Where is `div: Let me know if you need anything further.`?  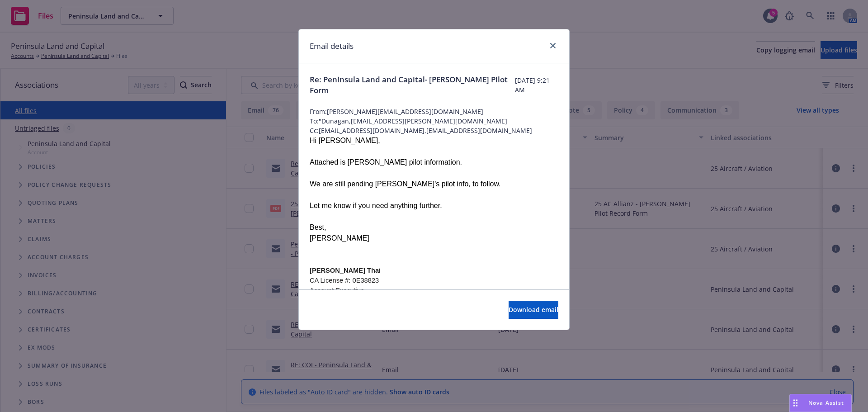
div: Let me know if you need anything further. is located at coordinates (434, 206).